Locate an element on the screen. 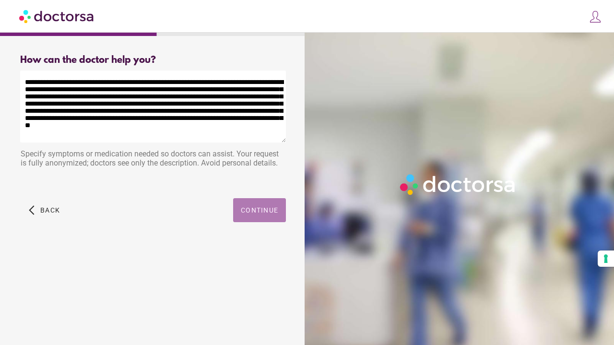 This screenshot has width=614, height=345. img: Logo-Doctorsa-trans-White-partial-flat.png is located at coordinates (458, 184).